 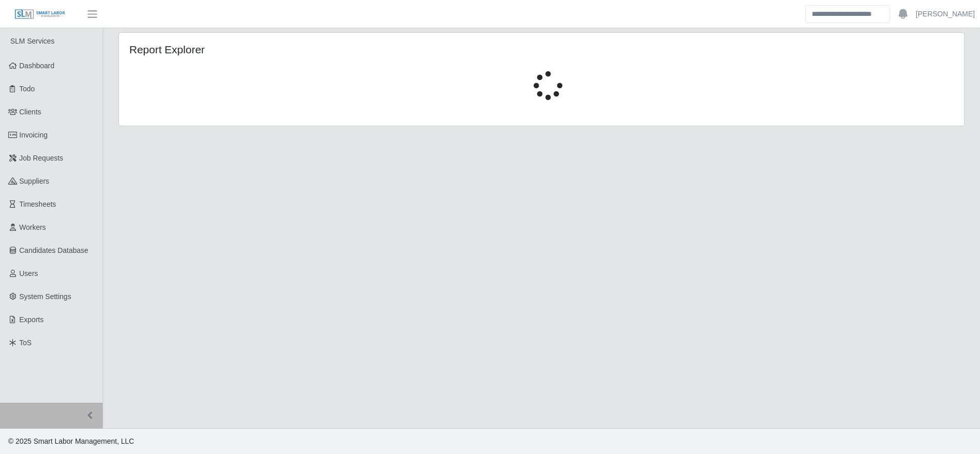 I want to click on span: Dashboard, so click(x=37, y=66).